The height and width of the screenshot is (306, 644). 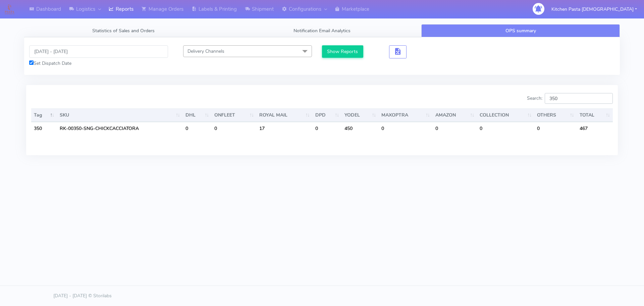 I want to click on span: Delivery Channels, so click(x=206, y=51).